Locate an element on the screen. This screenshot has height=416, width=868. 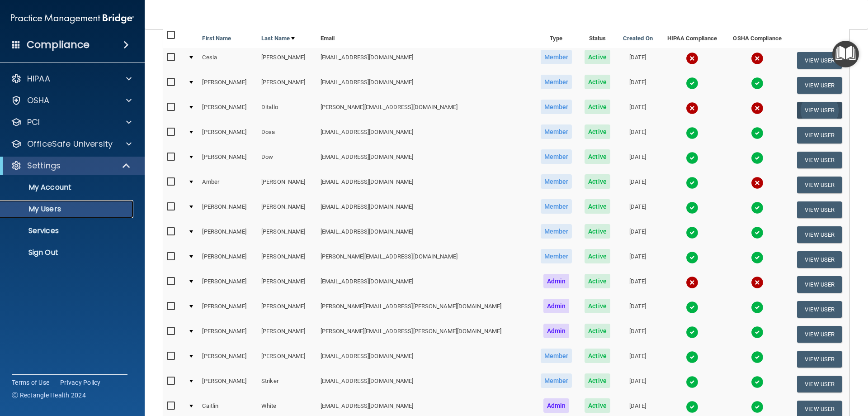
button: Open Resource Center is located at coordinates (846, 54).